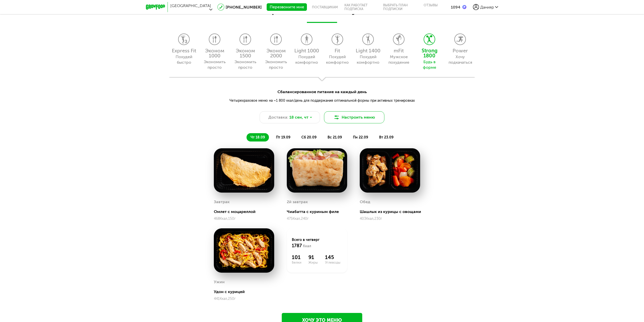 Image resolution: width=644 pixels, height=322 pixels. Describe the element at coordinates (338, 51) in the screenshot. I see `div: Fit` at that location.